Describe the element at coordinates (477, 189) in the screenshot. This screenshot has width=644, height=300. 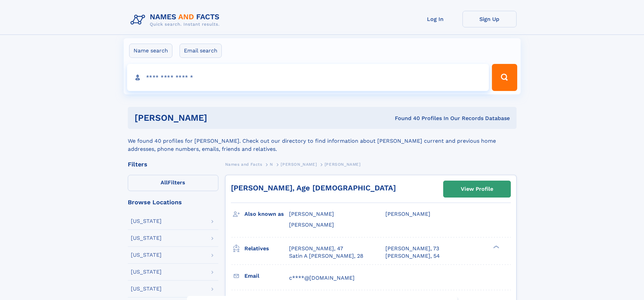
I see `a: View Profile` at that location.